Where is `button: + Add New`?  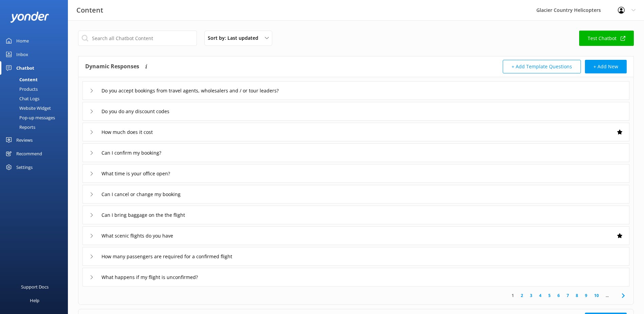
button: + Add New is located at coordinates (606, 67).